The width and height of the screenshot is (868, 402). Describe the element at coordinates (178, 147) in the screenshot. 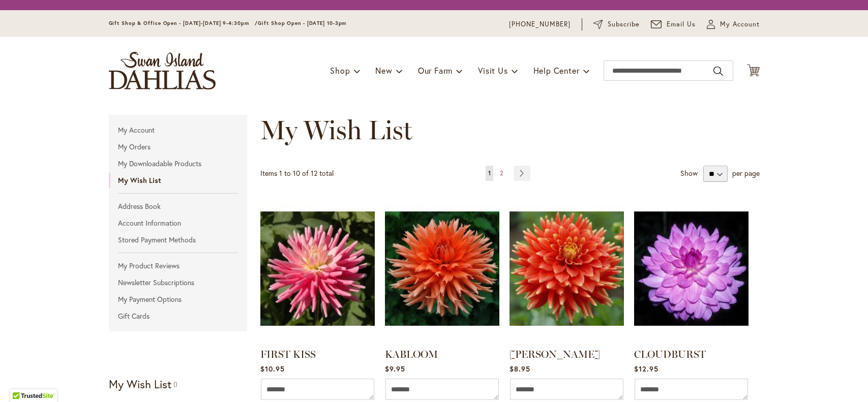

I see `a: My Orders` at that location.